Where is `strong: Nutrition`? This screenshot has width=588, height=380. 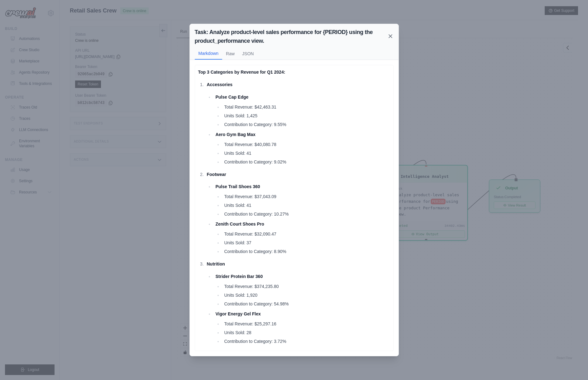
strong: Nutrition is located at coordinates (215, 264).